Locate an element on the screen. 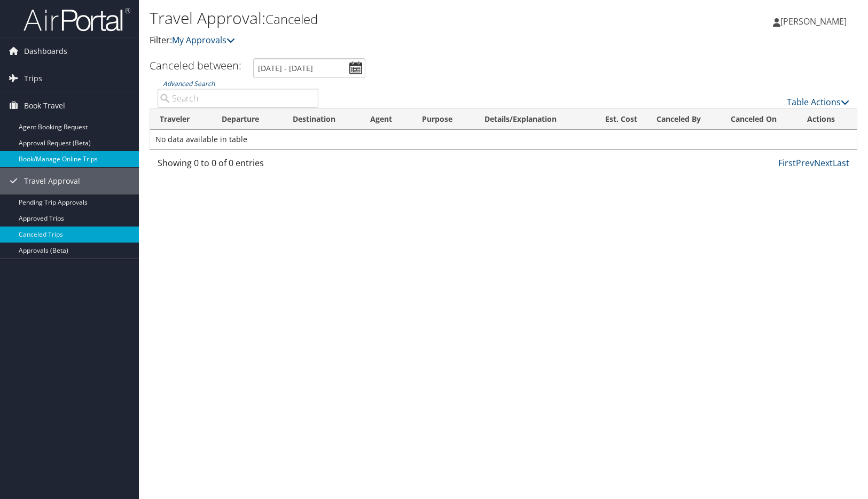  a: First is located at coordinates (787, 163).